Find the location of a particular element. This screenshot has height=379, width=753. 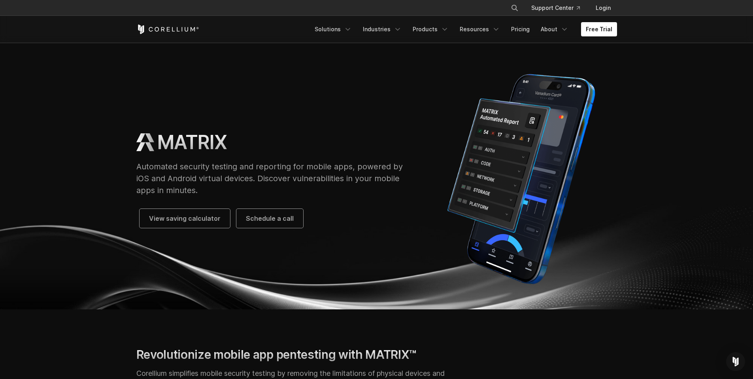

a: Support Center is located at coordinates (555, 8).